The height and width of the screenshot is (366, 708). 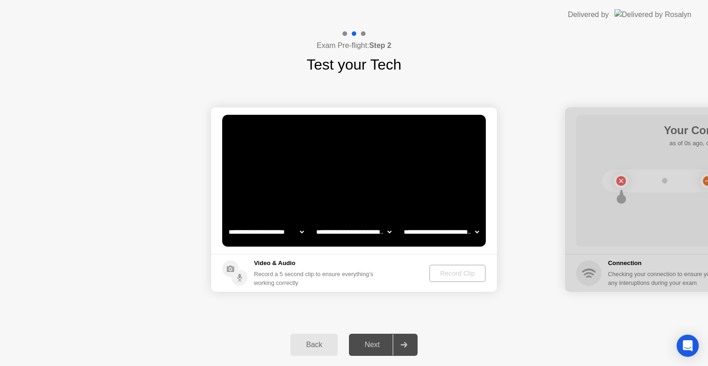 I want to click on button: Back, so click(x=314, y=345).